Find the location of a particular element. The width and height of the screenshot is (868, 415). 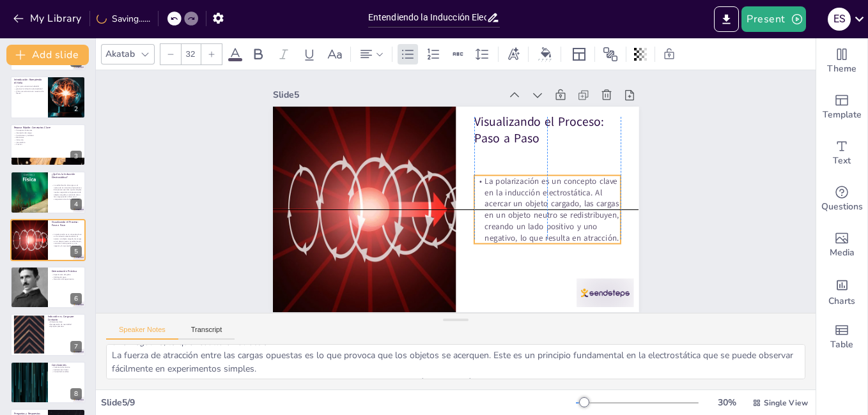

p: Inducción vs. Carga por Contacto is located at coordinates (65, 318).